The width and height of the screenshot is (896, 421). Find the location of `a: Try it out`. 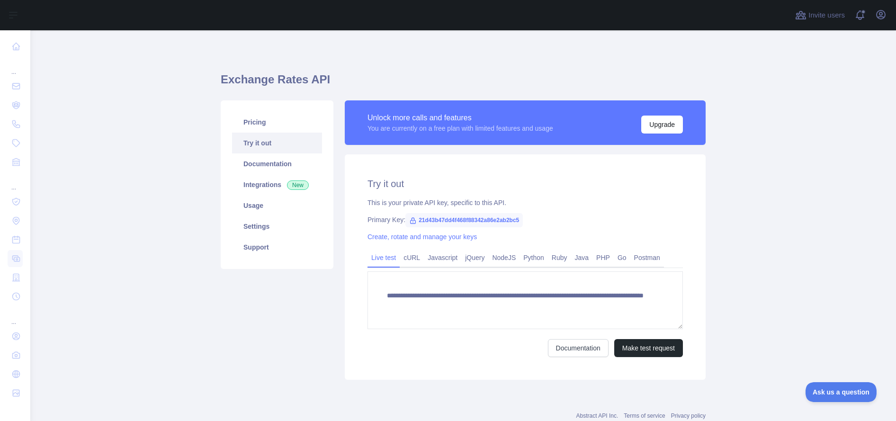

a: Try it out is located at coordinates (277, 143).